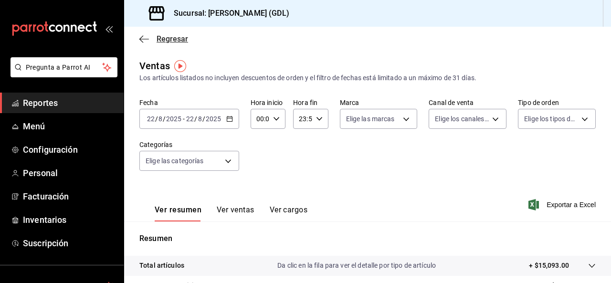  I want to click on button: Ver ventas, so click(235, 213).